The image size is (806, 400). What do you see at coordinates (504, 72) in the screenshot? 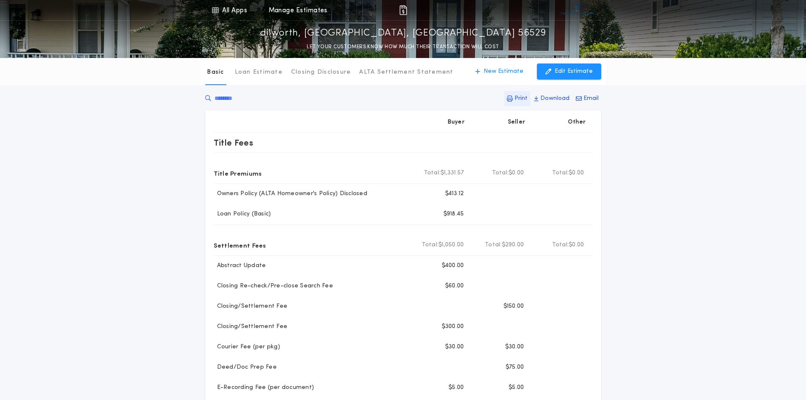
I see `p: New Estimate` at bounding box center [504, 72].